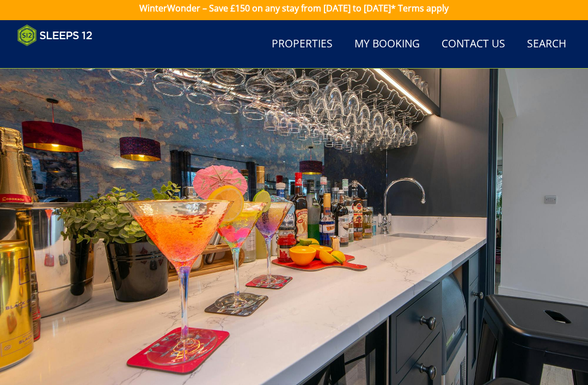  Describe the element at coordinates (55, 35) in the screenshot. I see `img: Sleeps 12` at that location.